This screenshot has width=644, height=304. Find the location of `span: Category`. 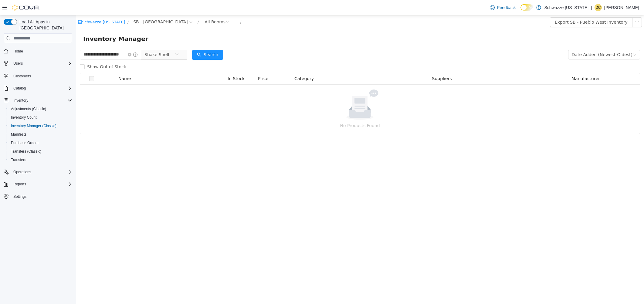

span: Category is located at coordinates (228, 64).